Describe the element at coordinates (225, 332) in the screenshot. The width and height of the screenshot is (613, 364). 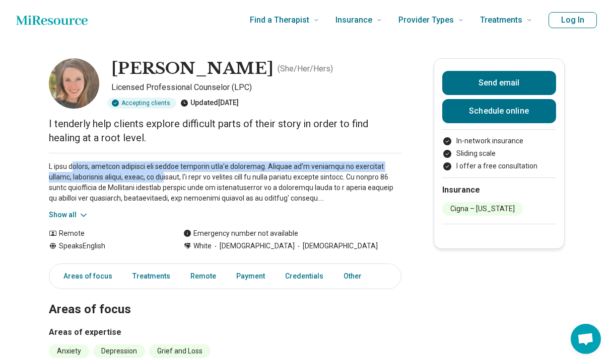
I see `h3: Areas of expertise` at that location.